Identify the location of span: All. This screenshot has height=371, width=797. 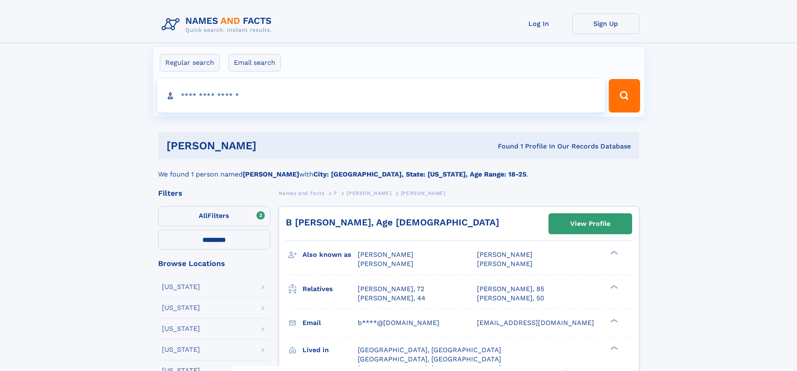
(203, 215).